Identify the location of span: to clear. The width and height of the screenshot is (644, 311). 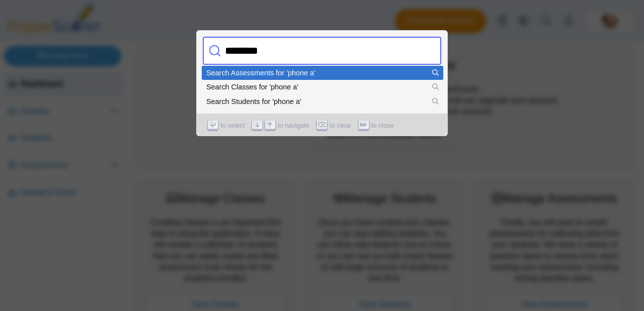
(340, 126).